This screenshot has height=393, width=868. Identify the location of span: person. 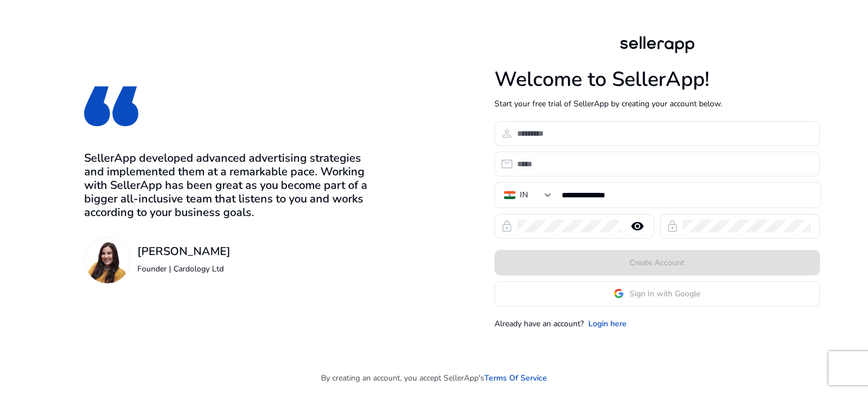
(507, 133).